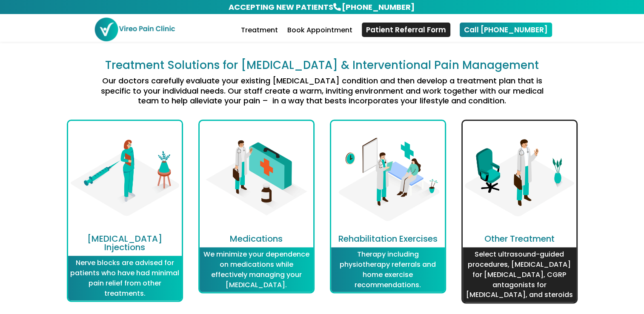 This screenshot has width=644, height=314. I want to click on a: Ultrasound-Guided procedures, Botox & CGRP Antagonists for Migraines, Steroids Vireo Pain Clinic ..., so click(519, 232).